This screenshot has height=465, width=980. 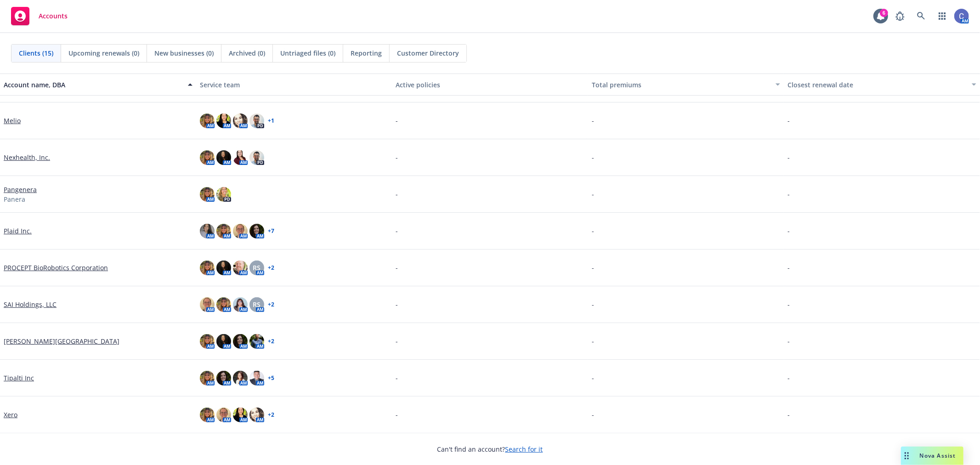 I want to click on a: + 7, so click(x=271, y=231).